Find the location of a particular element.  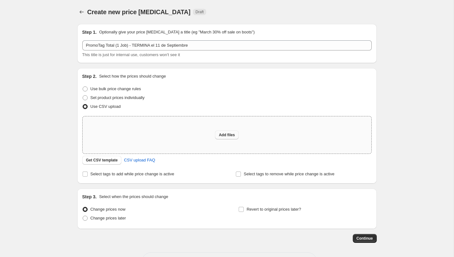

button: Price change jobs is located at coordinates (82, 12).